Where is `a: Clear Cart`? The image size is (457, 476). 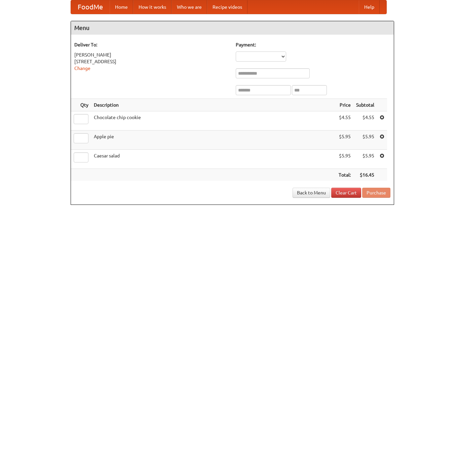 a: Clear Cart is located at coordinates (346, 193).